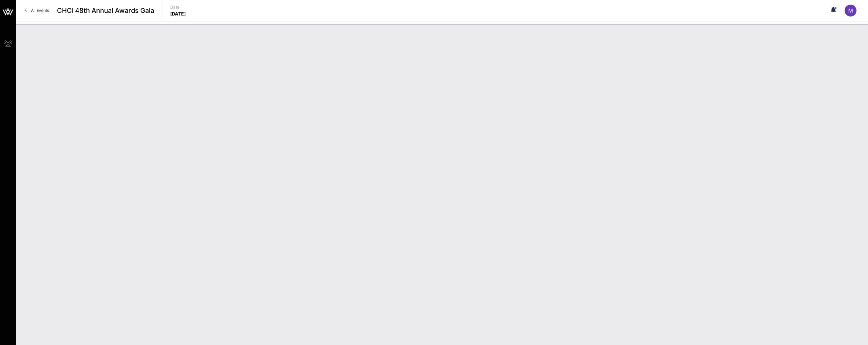 The width and height of the screenshot is (868, 345). I want to click on div: M, so click(851, 10).